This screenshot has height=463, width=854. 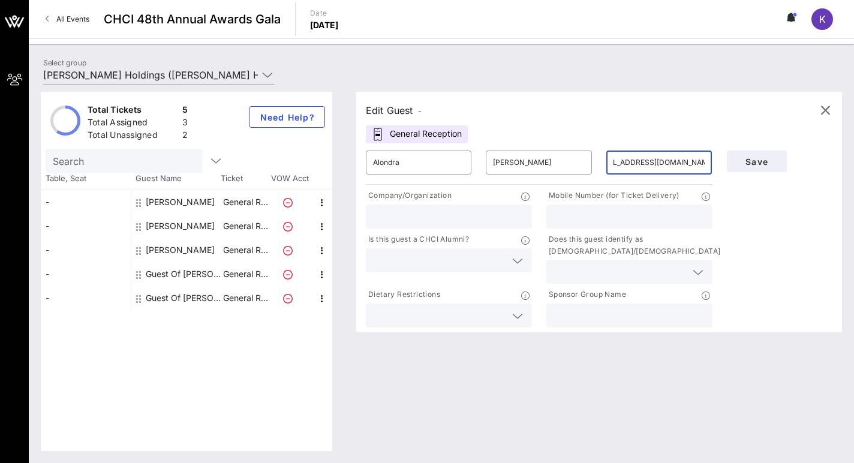 What do you see at coordinates (180, 202) in the screenshot?
I see `div: Don Lowery` at bounding box center [180, 202].